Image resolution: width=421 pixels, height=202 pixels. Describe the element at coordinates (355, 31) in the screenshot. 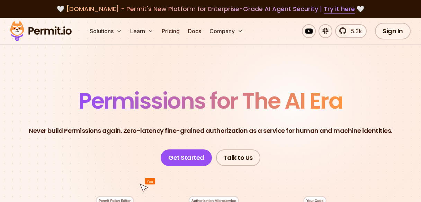

I see `span: 5.3k` at that location.